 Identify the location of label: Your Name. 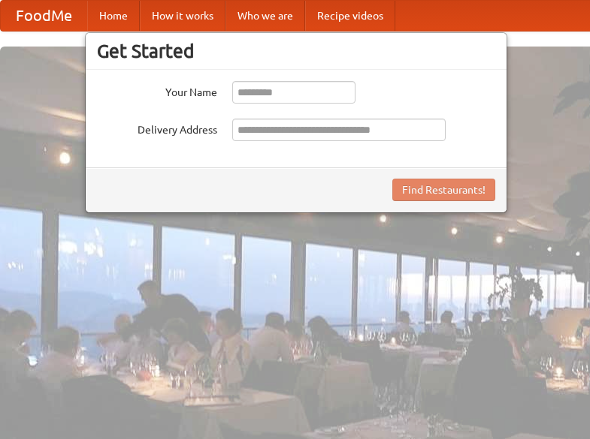
(157, 90).